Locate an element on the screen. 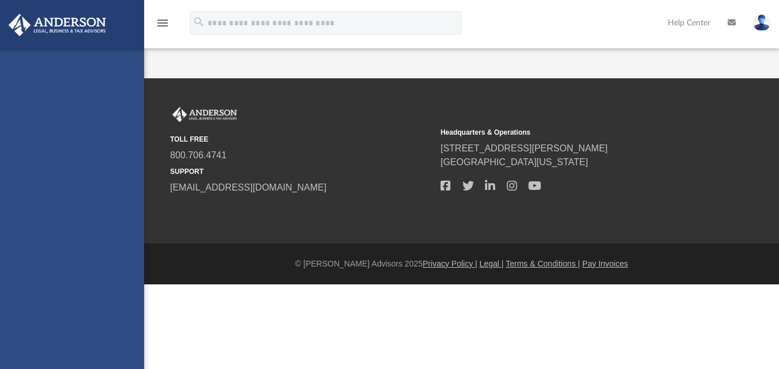  img: User Pic is located at coordinates (761, 22).